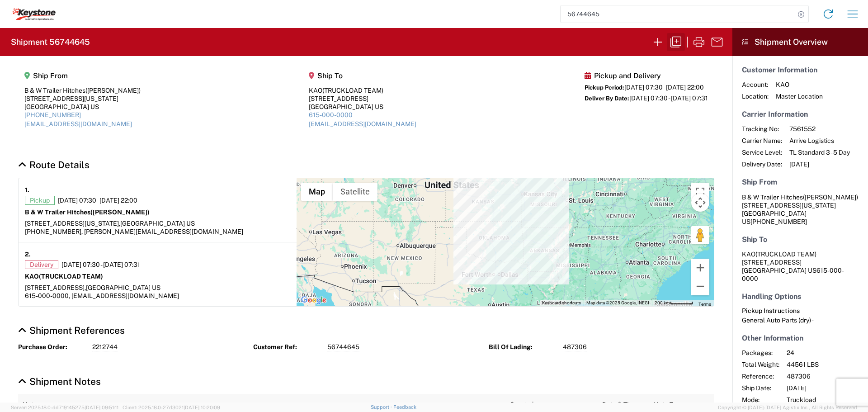  Describe the element at coordinates (819, 152) in the screenshot. I see `span: TL Standard 3 - 5 Day` at that location.